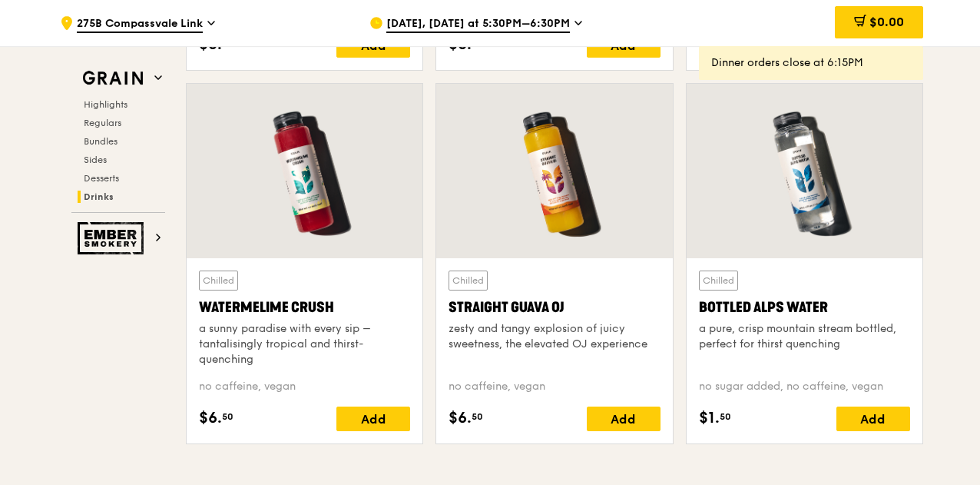 The image size is (980, 485). What do you see at coordinates (304, 344) in the screenshot?
I see `div: a sunny paradise with every sip – tantalisingly tropical and thirst-quenching` at bounding box center [304, 344].